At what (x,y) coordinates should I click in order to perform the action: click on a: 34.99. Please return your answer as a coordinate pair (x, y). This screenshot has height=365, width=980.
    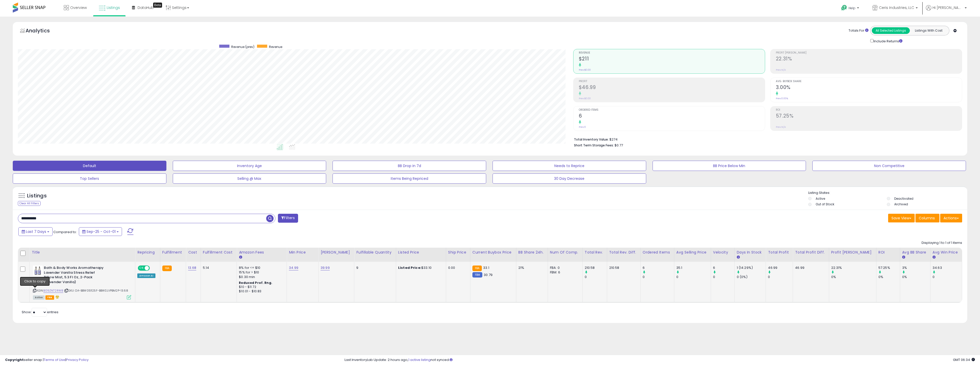
    Looking at the image, I should click on (294, 268).